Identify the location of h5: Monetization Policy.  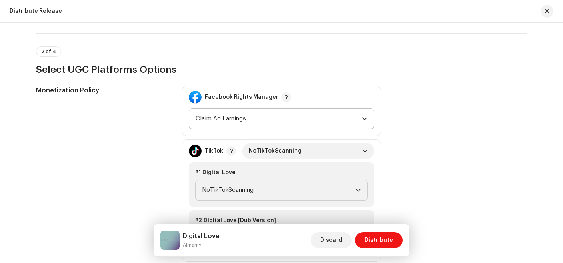
(102, 90).